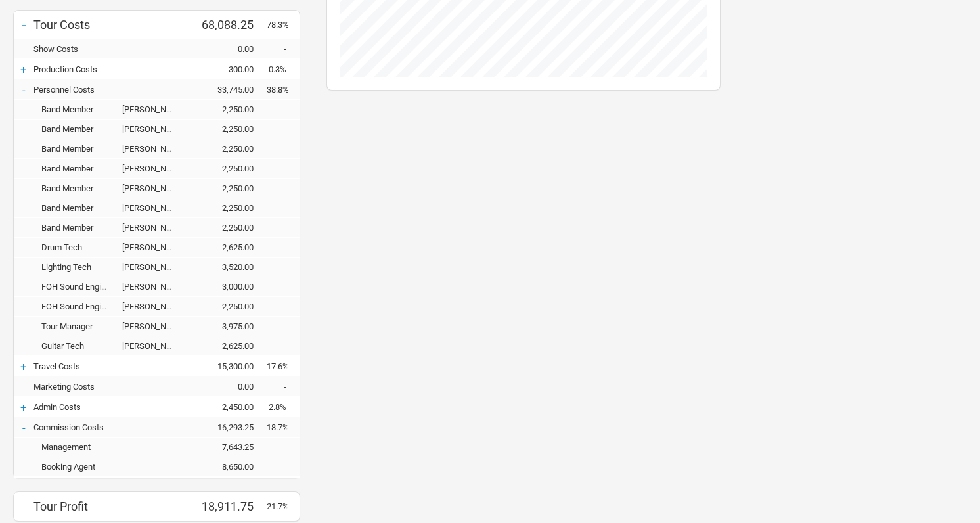  Describe the element at coordinates (227, 466) in the screenshot. I see `div: 8,650.00` at that location.